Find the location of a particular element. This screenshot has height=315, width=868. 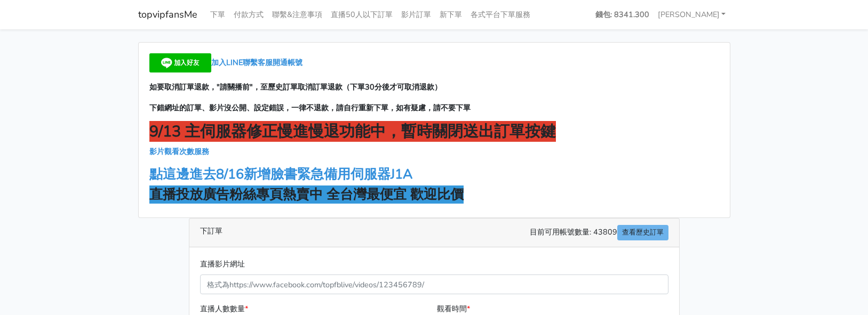

a: 影片觀看次數服務 is located at coordinates (180, 151).